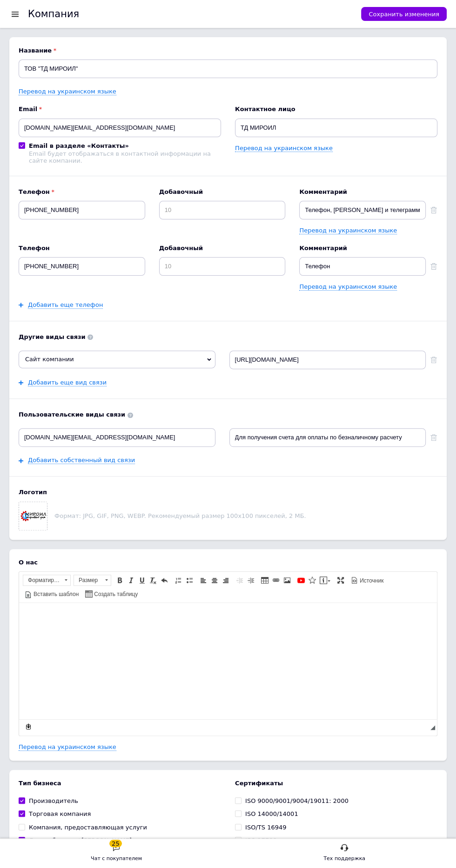 Image resolution: width=456 pixels, height=868 pixels. What do you see at coordinates (301, 581) in the screenshot?
I see `a: Добавить видео с YouTube` at bounding box center [301, 581].